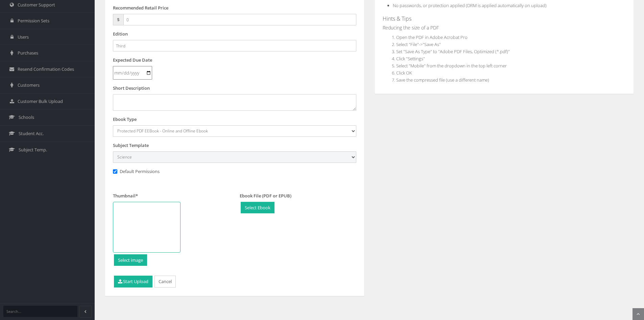 The width and height of the screenshot is (644, 320). Describe the element at coordinates (29, 85) in the screenshot. I see `span: Customers` at that location.